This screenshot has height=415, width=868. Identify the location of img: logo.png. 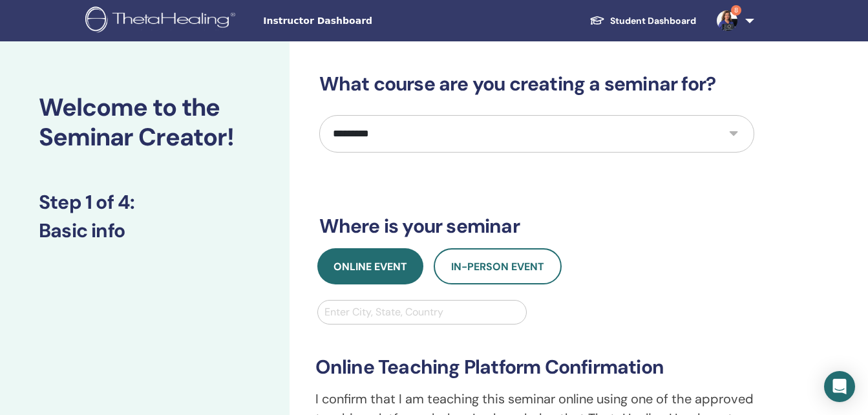
(162, 20).